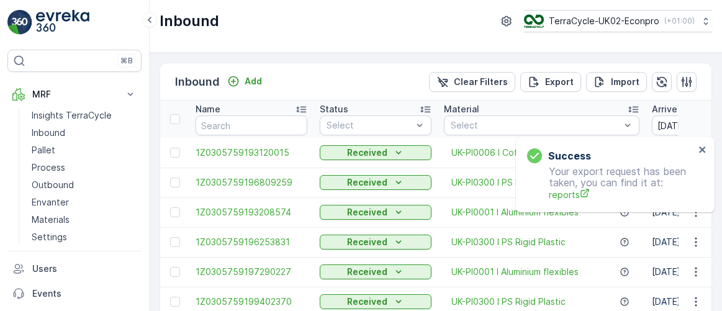 Image resolution: width=722 pixels, height=311 pixels. Describe the element at coordinates (74, 269) in the screenshot. I see `a: Users` at that location.